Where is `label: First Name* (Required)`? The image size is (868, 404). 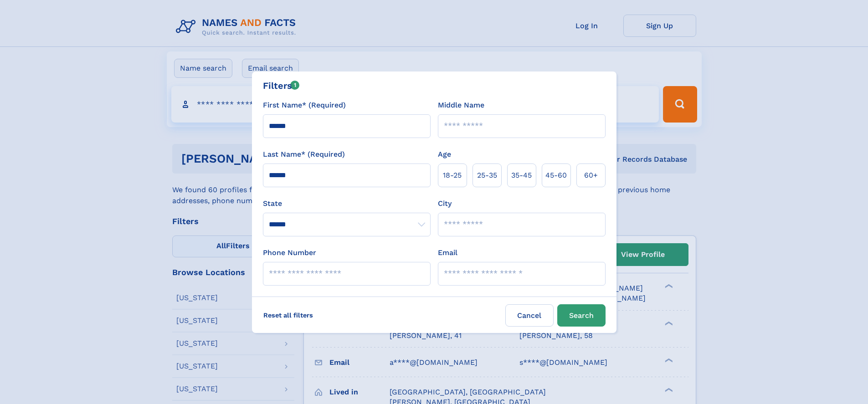 label: First Name* (Required) is located at coordinates (305, 105).